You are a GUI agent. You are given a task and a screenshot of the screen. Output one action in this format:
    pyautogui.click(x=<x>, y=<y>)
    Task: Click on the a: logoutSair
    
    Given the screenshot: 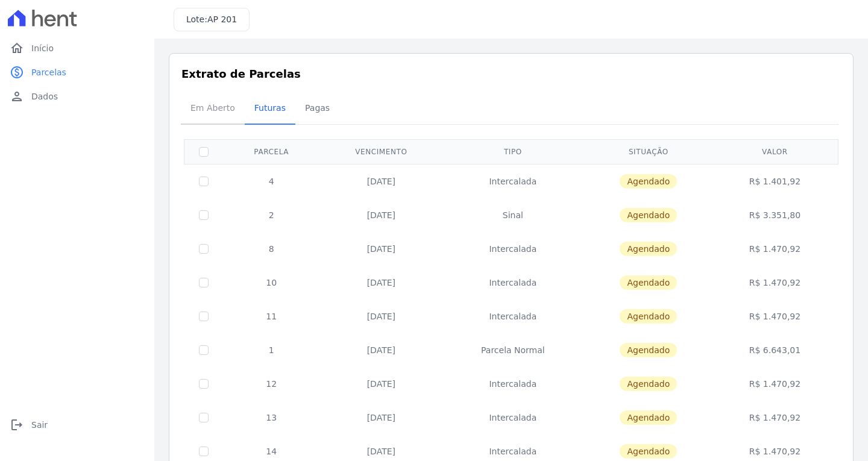 What is the action you would take?
    pyautogui.click(x=77, y=425)
    